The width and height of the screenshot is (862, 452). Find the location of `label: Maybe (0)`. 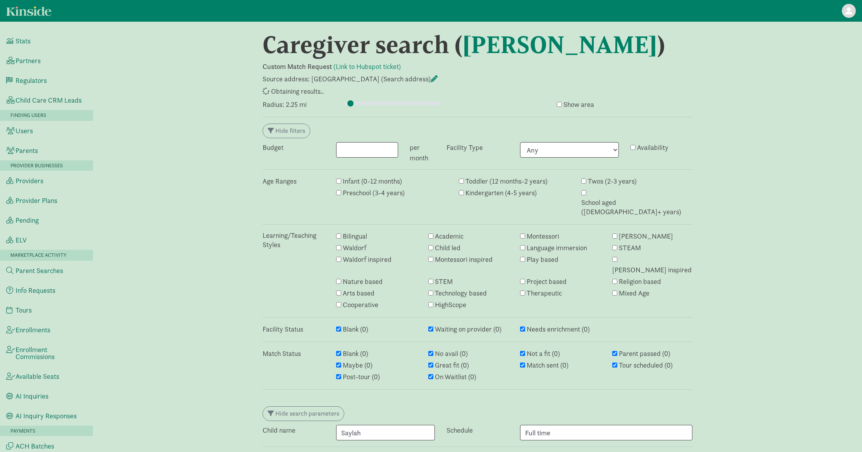

label: Maybe (0) is located at coordinates (357, 365).